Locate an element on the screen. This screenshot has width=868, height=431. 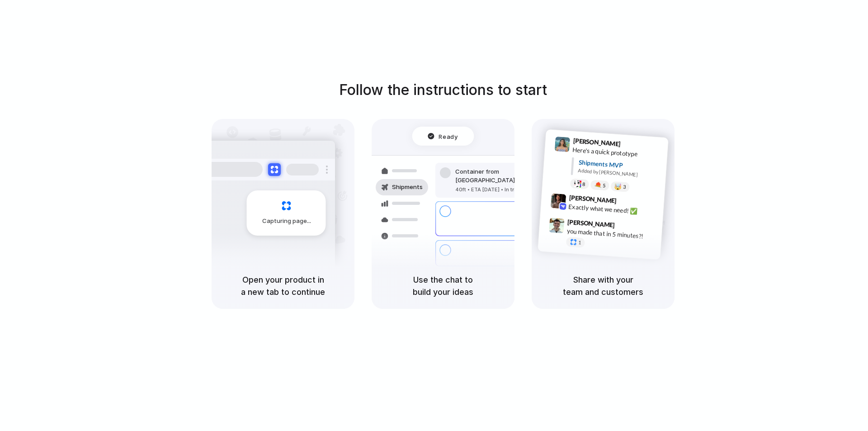
h5: Open your product in a new tab to continue is located at coordinates (283, 286).